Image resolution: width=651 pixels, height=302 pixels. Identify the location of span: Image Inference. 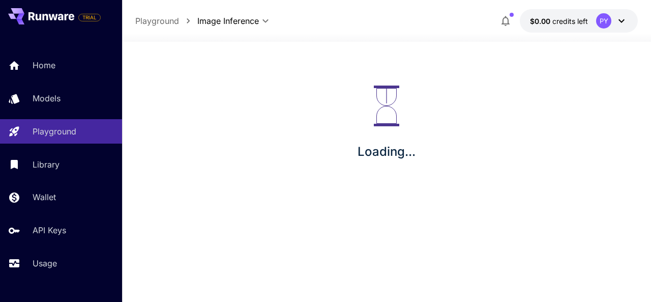
(228, 21).